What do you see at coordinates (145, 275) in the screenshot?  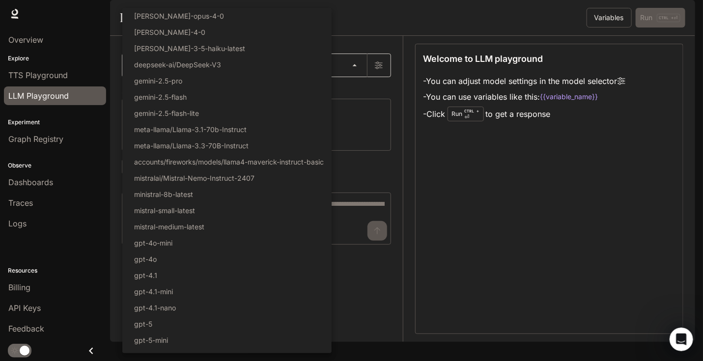 I see `p: gpt-4.1` at bounding box center [145, 275].